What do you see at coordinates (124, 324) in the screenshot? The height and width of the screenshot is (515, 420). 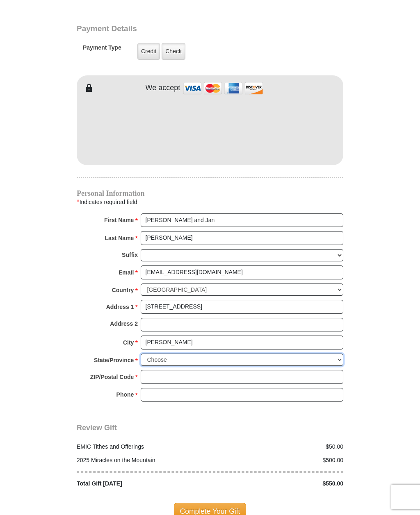 I see `strong: Address 2` at bounding box center [124, 324].